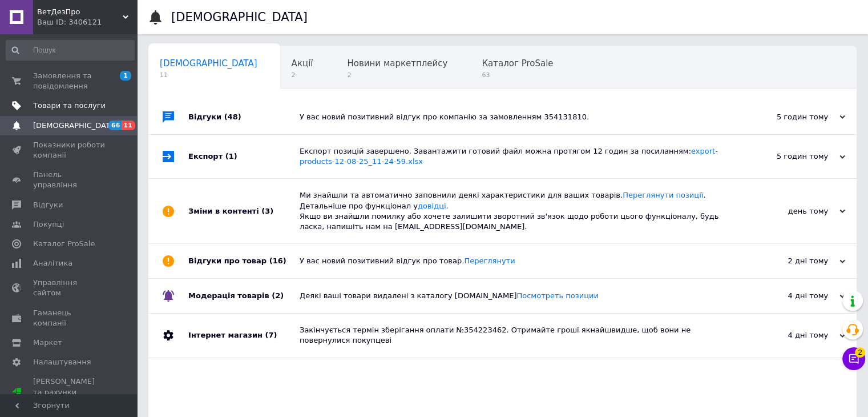  Describe the element at coordinates (854, 359) in the screenshot. I see `button: Чат з покупцем2` at that location.